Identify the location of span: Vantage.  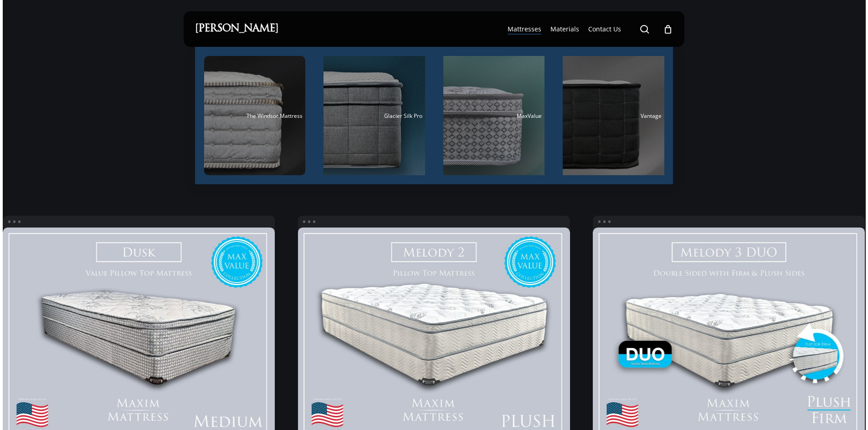
(651, 116).